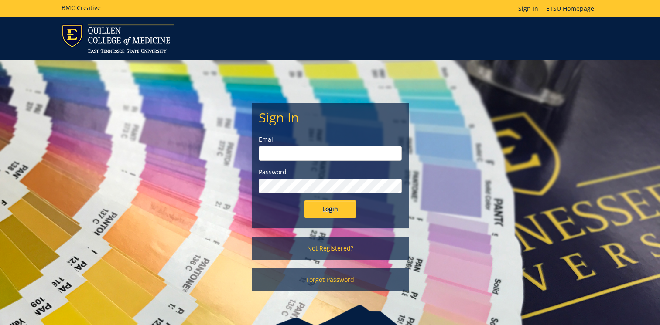 Image resolution: width=660 pixels, height=325 pixels. I want to click on a: Not Registered?, so click(330, 249).